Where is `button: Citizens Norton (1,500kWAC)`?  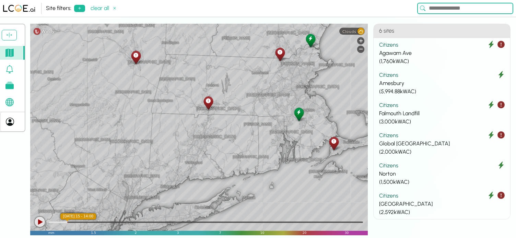
button: Citizens Norton (1,500kWAC) is located at coordinates (442, 174).